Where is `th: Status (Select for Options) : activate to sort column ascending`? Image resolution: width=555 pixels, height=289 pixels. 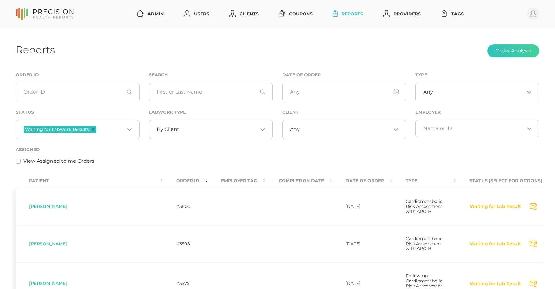 th: Status (Select for Options) : activate to sort column ascending is located at coordinates (503, 180).